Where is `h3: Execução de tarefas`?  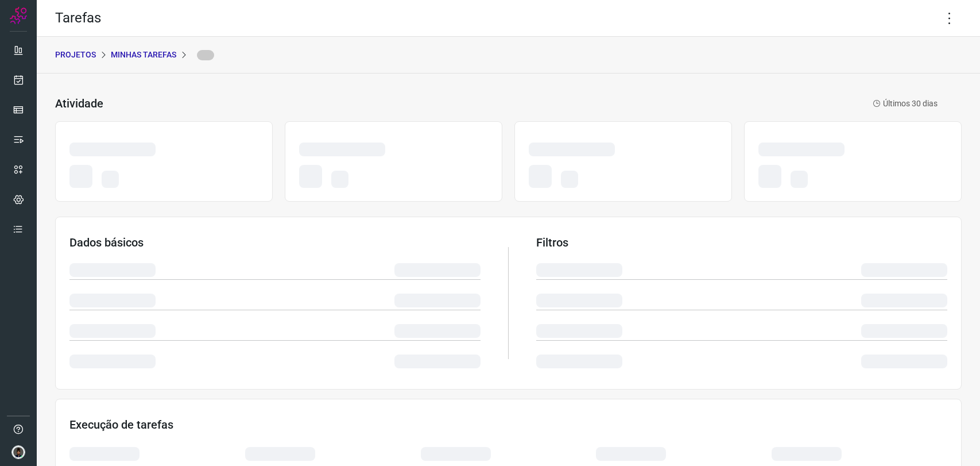
h3: Execução de tarefas is located at coordinates (508, 424).